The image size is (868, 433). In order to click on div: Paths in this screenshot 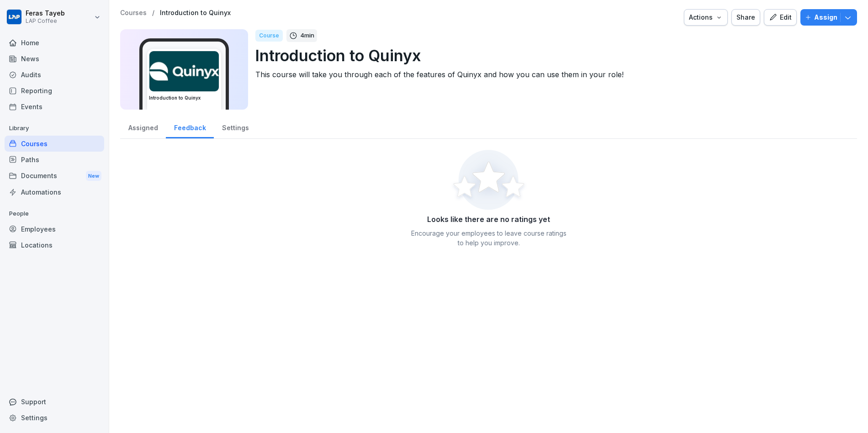, I will do `click(54, 159)`.